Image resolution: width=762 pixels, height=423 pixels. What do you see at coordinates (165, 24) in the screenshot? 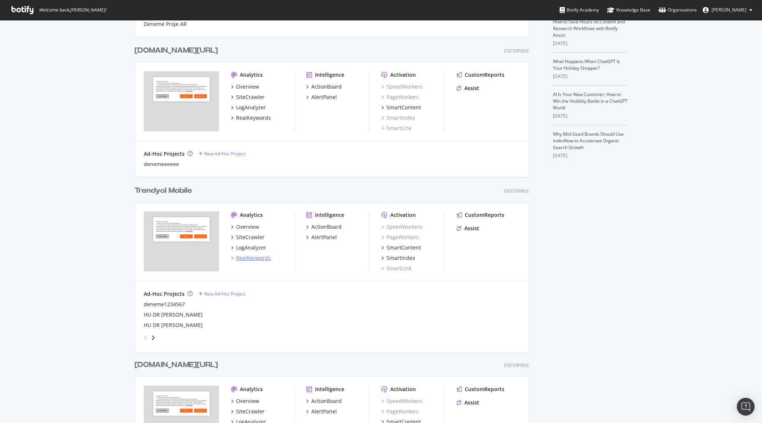
I see `a: Deneme Proje AR` at bounding box center [165, 24].